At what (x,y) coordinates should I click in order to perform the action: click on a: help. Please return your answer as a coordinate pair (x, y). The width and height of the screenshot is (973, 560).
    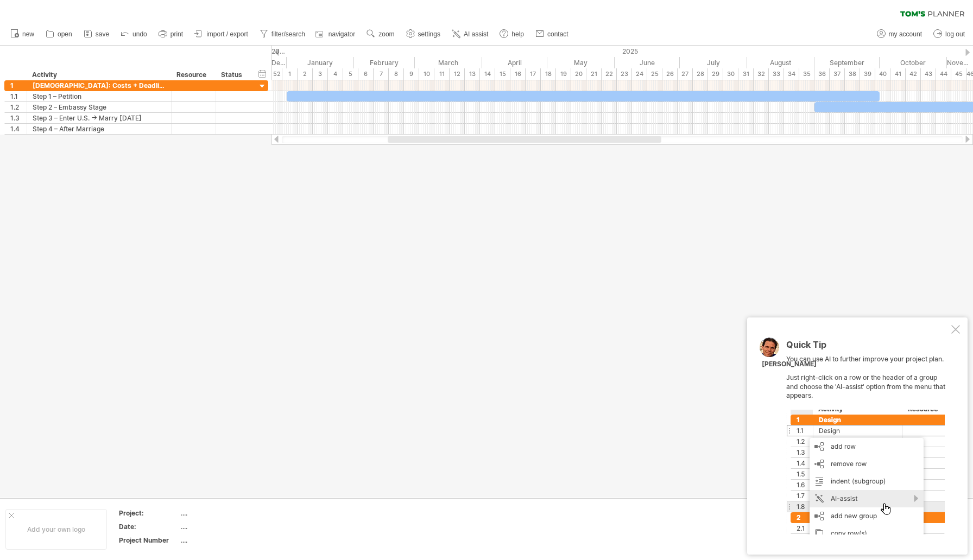
    Looking at the image, I should click on (512, 34).